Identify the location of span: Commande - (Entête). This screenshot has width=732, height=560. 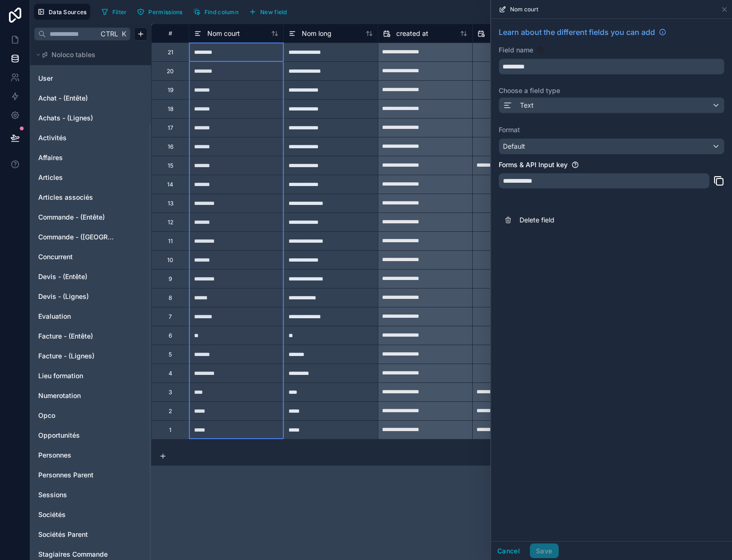
(72, 217).